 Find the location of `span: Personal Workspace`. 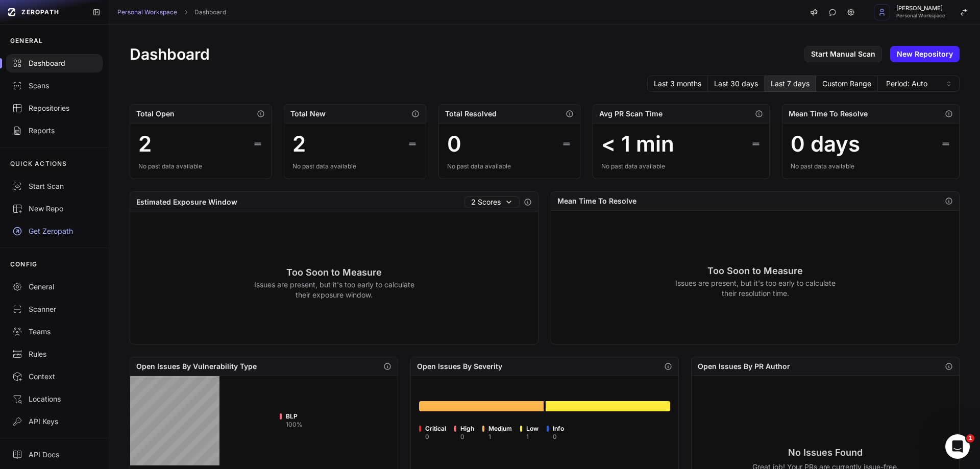

span: Personal Workspace is located at coordinates (920, 15).